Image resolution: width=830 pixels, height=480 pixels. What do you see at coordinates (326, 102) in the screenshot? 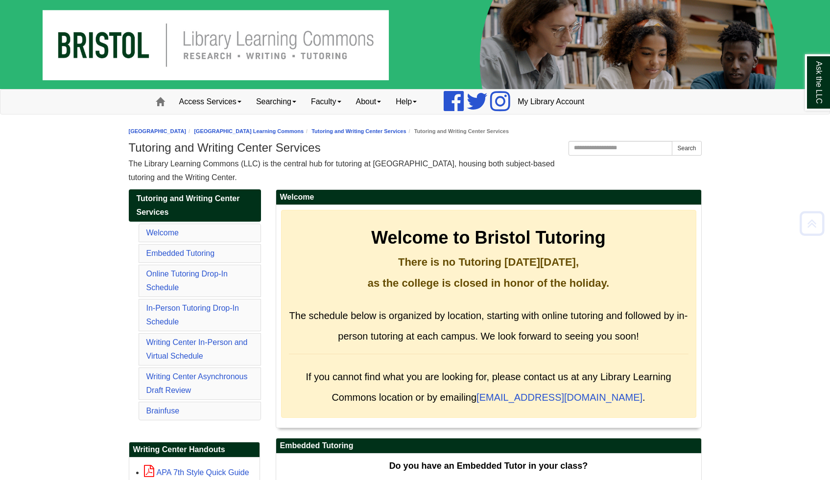
I see `a: Faculty` at bounding box center [326, 102].